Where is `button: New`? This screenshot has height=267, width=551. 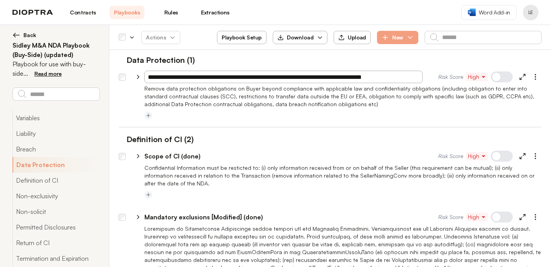
button: New is located at coordinates (398, 37).